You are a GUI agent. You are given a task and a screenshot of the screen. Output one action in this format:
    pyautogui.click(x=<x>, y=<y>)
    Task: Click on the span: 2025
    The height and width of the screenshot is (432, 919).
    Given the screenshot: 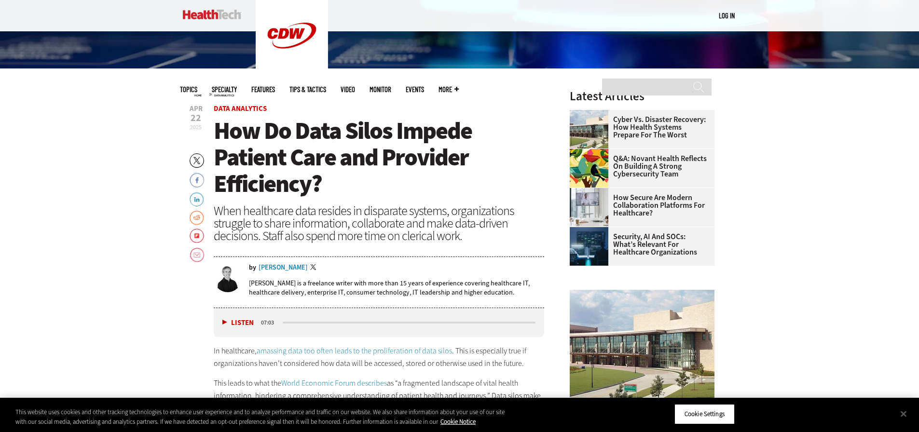 What is the action you would take?
    pyautogui.click(x=196, y=127)
    